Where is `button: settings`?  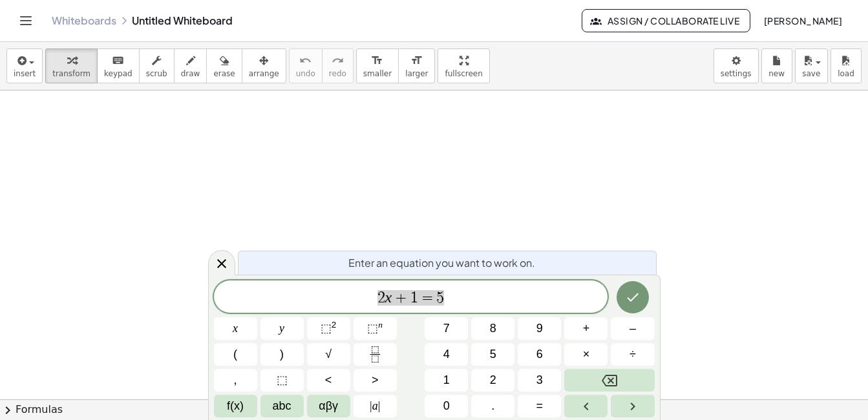
button: settings is located at coordinates (737, 66).